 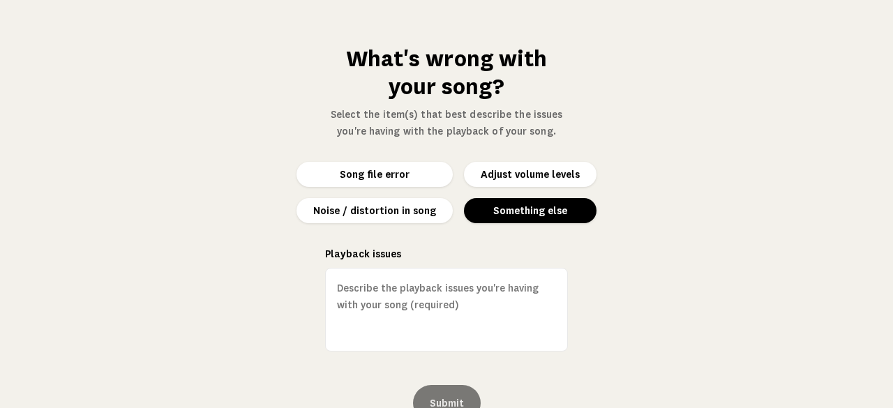 I want to click on button: Something else, so click(x=530, y=211).